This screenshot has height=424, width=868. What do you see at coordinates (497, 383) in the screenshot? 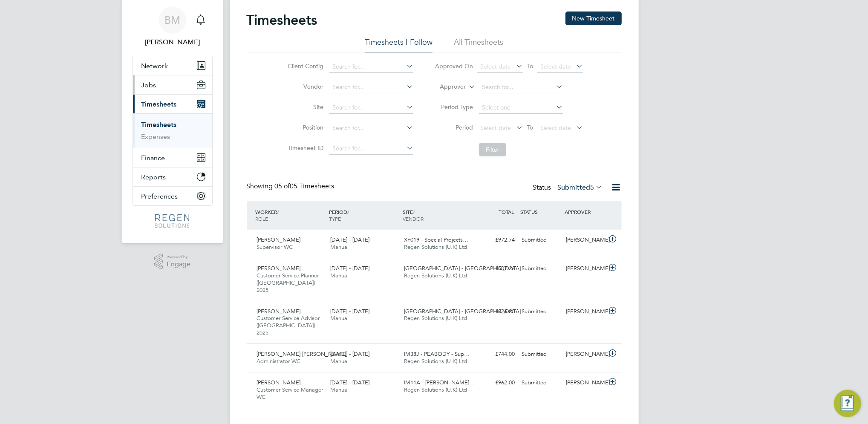
I see `div: £962.00` at bounding box center [497, 383].